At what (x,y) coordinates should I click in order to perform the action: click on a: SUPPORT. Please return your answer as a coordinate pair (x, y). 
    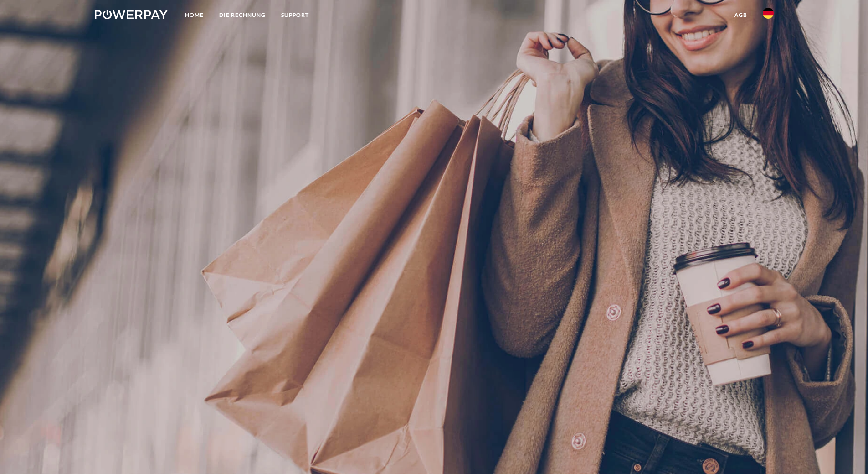
    Looking at the image, I should click on (295, 15).